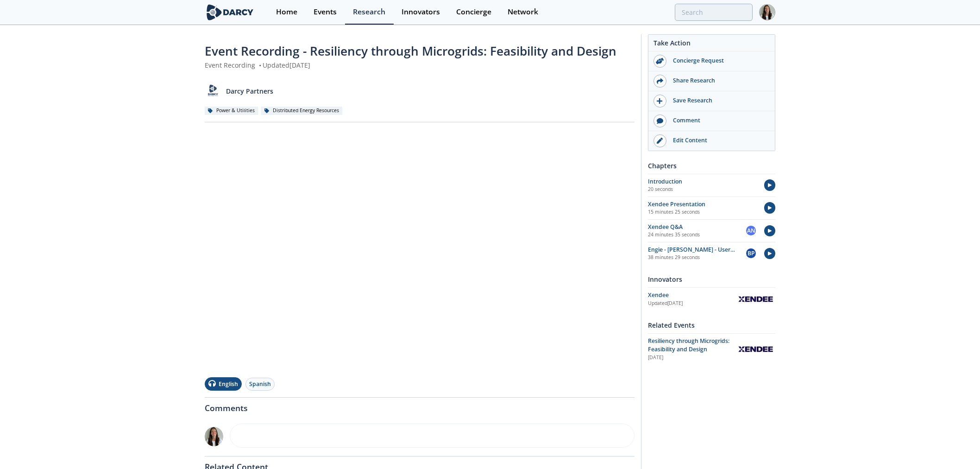 This screenshot has height=469, width=980. I want to click on div: Research, so click(369, 12).